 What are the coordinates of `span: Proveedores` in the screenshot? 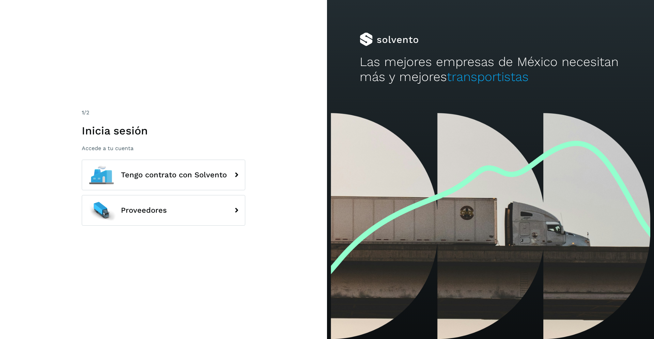 It's located at (144, 210).